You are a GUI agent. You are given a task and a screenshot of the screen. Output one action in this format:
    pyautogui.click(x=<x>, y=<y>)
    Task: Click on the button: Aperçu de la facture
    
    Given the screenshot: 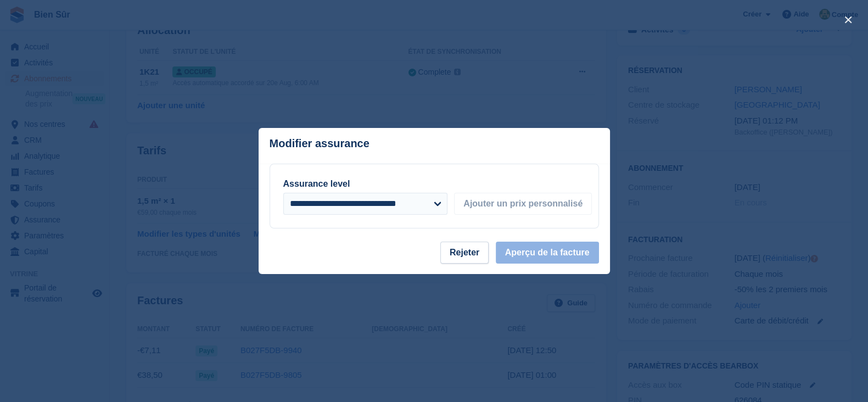 What is the action you would take?
    pyautogui.click(x=547, y=253)
    